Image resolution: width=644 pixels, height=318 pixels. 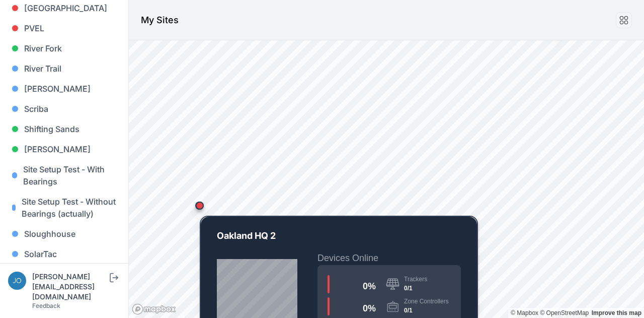 What do you see at coordinates (387, 179) in the screenshot?
I see `canvas: Map` at bounding box center [387, 179].